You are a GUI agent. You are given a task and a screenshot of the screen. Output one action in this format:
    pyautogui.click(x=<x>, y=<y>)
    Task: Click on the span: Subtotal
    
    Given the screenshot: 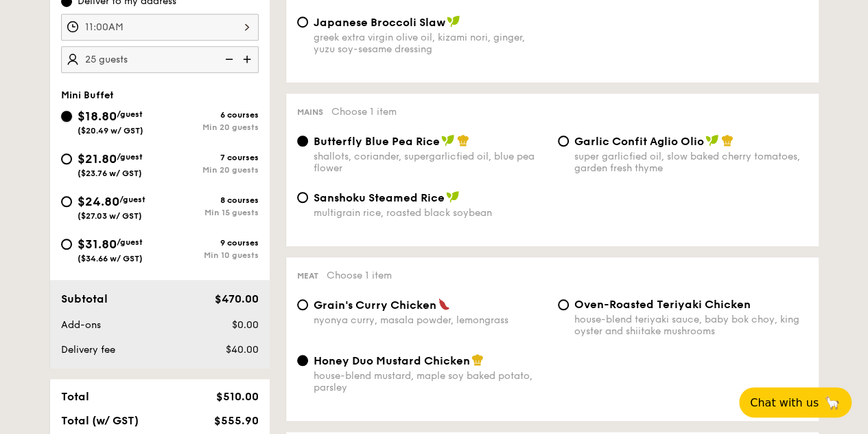 What is the action you would take?
    pyautogui.click(x=85, y=298)
    